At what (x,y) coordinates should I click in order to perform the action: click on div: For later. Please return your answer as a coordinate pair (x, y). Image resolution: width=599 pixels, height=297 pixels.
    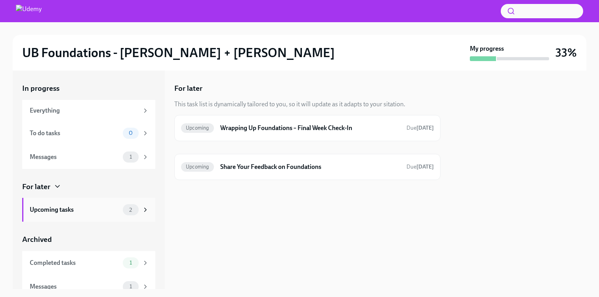
    Looking at the image, I should click on (36, 187).